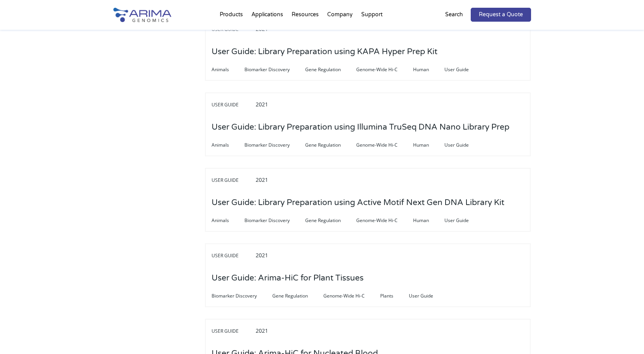 The width and height of the screenshot is (644, 354). What do you see at coordinates (358, 203) in the screenshot?
I see `a: User Guide: Library Preparation using Active Motif Next Gen DNA Library Kit` at bounding box center [358, 203].